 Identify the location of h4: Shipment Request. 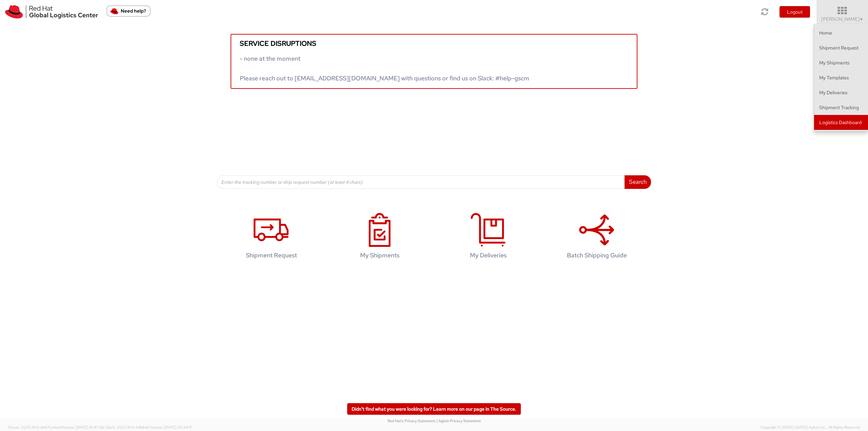
(271, 255).